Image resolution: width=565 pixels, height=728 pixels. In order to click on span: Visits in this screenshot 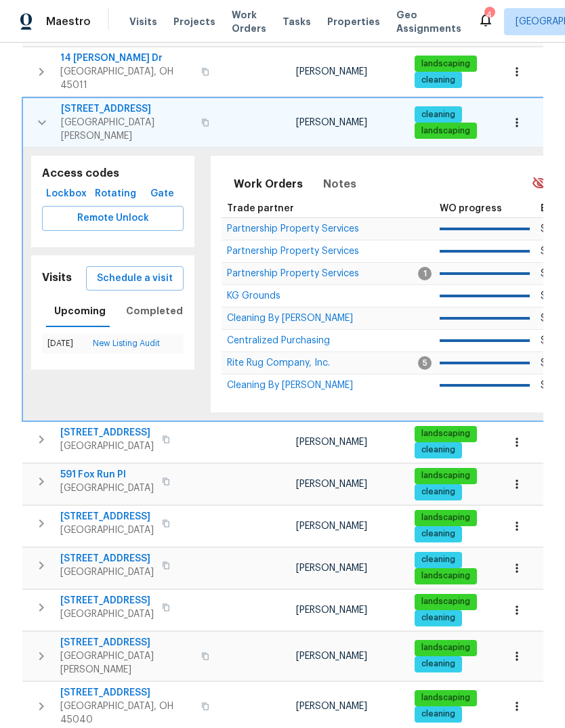, I will do `click(142, 21)`.